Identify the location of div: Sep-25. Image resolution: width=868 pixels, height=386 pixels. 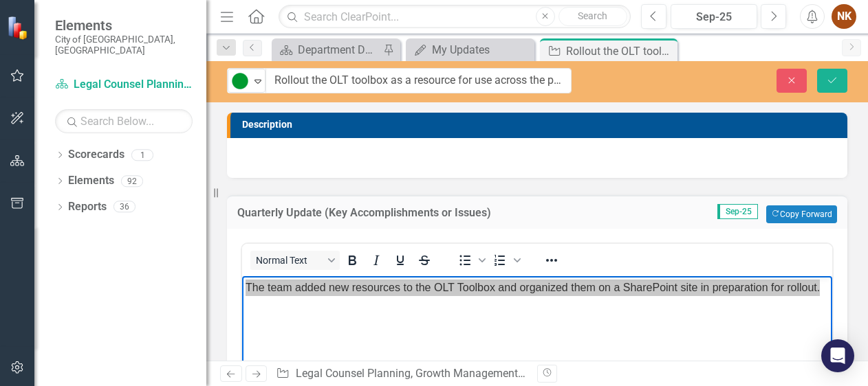
(714, 17).